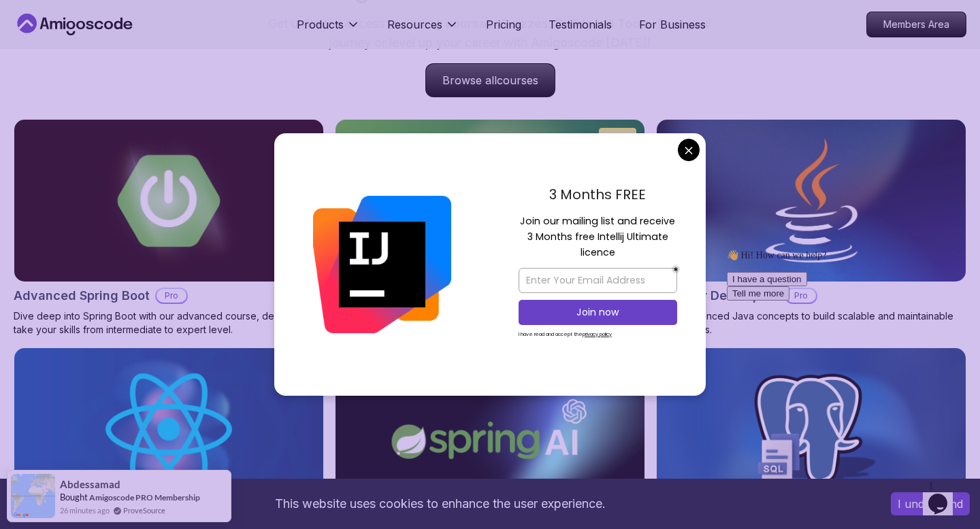  What do you see at coordinates (440, 504) in the screenshot?
I see `div: This website uses cookies to enhance the user experience.` at bounding box center [440, 504].